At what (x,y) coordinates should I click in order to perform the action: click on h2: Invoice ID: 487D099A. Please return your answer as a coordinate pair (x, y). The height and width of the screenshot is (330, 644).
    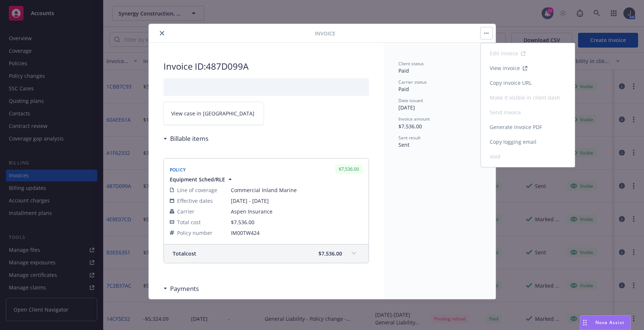
    Looking at the image, I should click on (266, 66).